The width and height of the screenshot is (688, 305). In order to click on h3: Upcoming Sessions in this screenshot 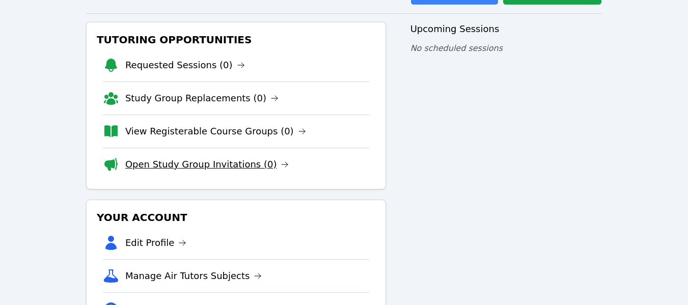, I will do `click(506, 29)`.